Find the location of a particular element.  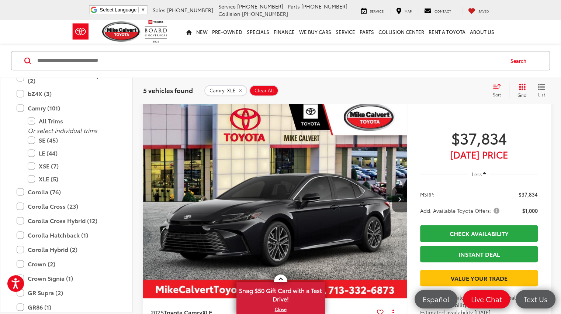

a: Value Your Trade is located at coordinates (479, 278).